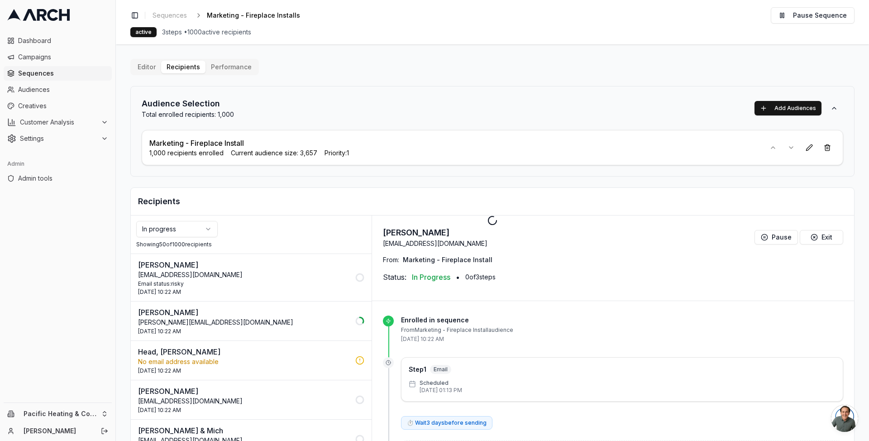 This screenshot has width=869, height=441. Describe the element at coordinates (63, 106) in the screenshot. I see `span: Creatives` at that location.